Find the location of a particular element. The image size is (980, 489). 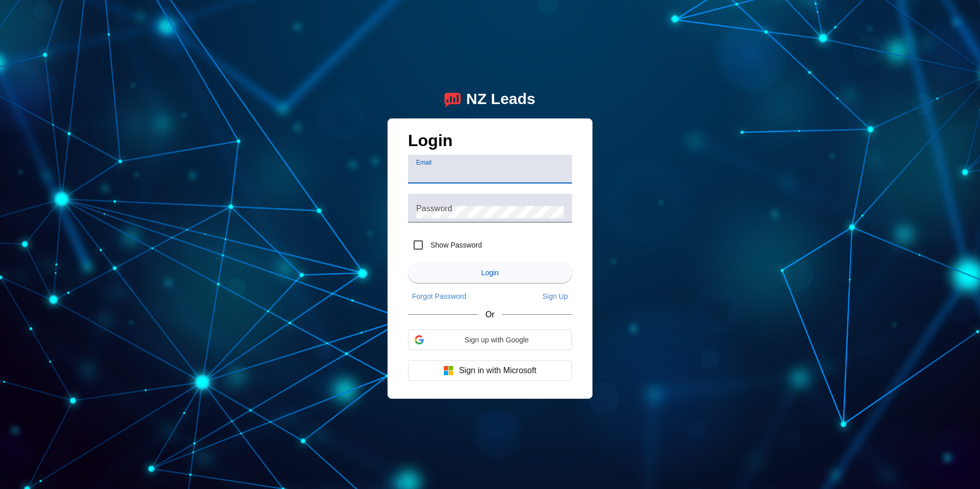

span: Sign Up is located at coordinates (555, 296).